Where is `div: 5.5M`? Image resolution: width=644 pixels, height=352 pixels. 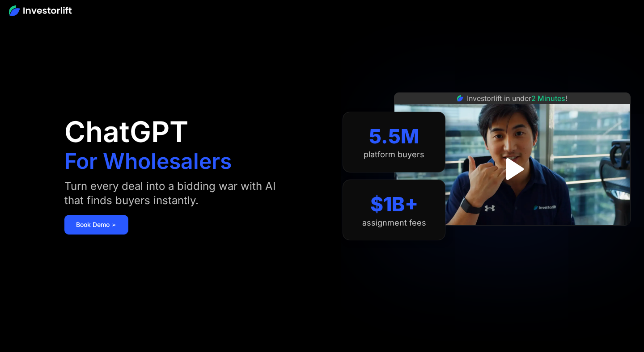
div: 5.5M is located at coordinates (394, 136).